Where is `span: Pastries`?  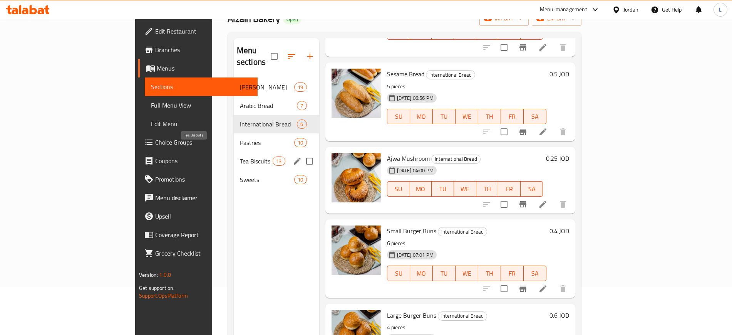 span: Pastries is located at coordinates (267, 142).